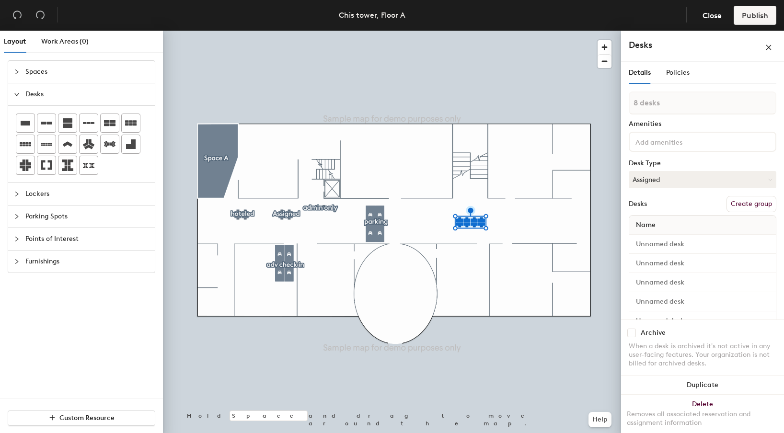  I want to click on span: Points of Interest, so click(87, 239).